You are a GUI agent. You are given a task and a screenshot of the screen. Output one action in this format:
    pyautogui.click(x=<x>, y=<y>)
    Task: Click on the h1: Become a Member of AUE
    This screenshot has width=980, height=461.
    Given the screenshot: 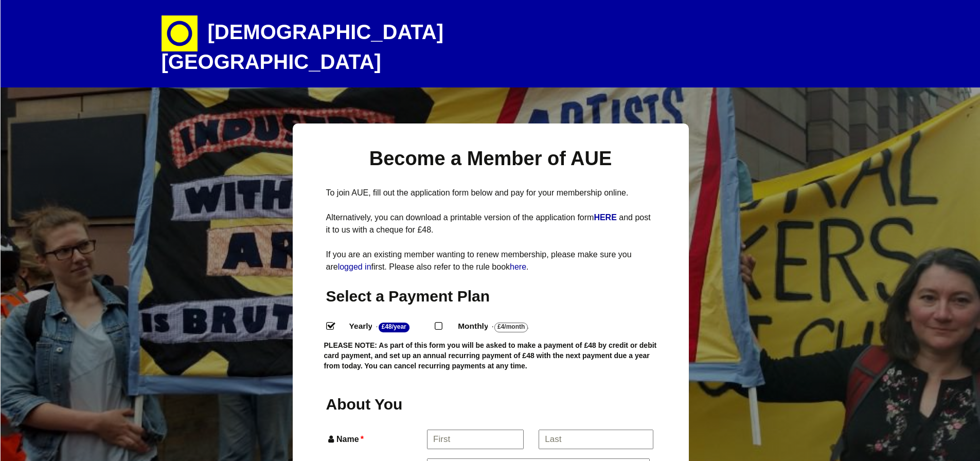 What is the action you would take?
    pyautogui.click(x=491, y=159)
    